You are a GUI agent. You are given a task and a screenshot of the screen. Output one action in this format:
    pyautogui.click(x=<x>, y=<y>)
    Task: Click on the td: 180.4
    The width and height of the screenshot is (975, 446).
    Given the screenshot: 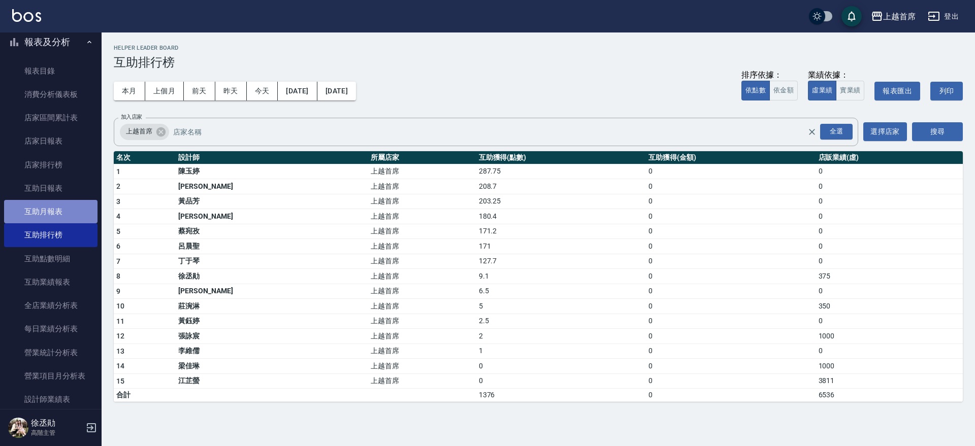 What is the action you would take?
    pyautogui.click(x=561, y=217)
    